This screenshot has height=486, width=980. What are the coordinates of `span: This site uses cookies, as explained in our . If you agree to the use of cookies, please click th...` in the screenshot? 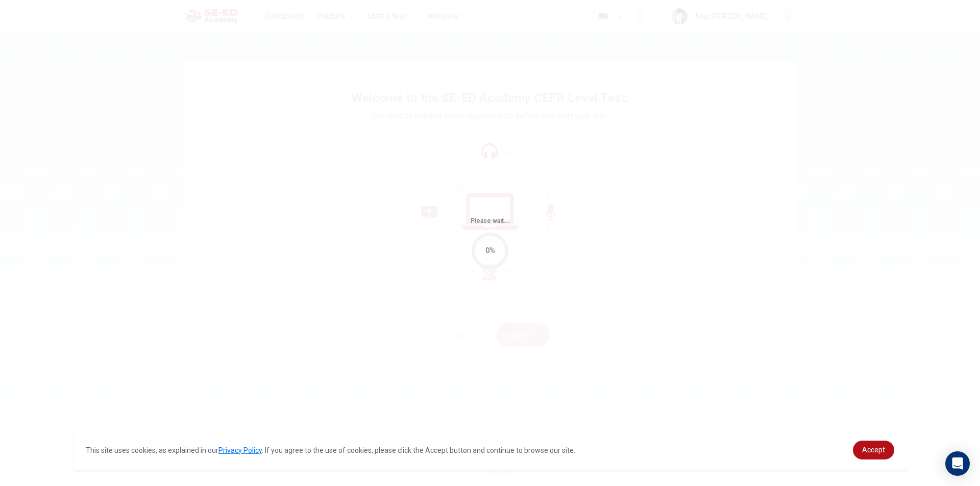 It's located at (330, 450).